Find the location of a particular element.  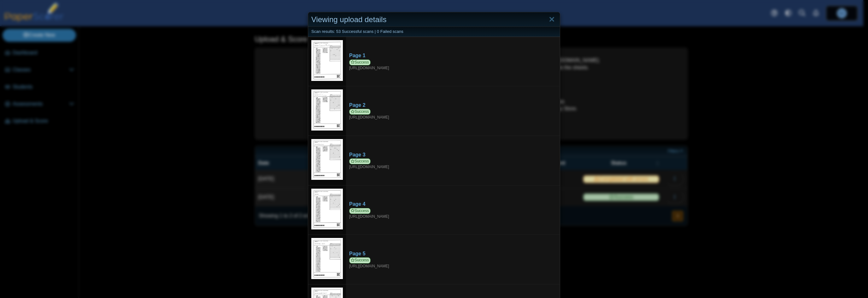

div: Scan results: 53 Successful scans | 0 Failed scans is located at coordinates (434, 31).